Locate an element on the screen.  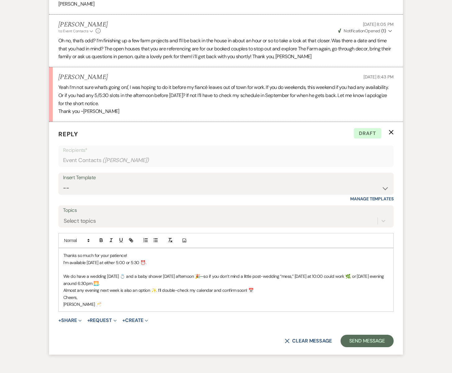
div: Insert Template is located at coordinates (226, 177).